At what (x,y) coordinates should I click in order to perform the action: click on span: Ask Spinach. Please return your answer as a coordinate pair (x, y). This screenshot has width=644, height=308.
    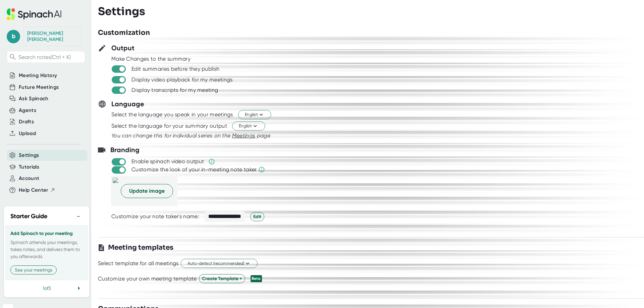
    Looking at the image, I should click on (34, 99).